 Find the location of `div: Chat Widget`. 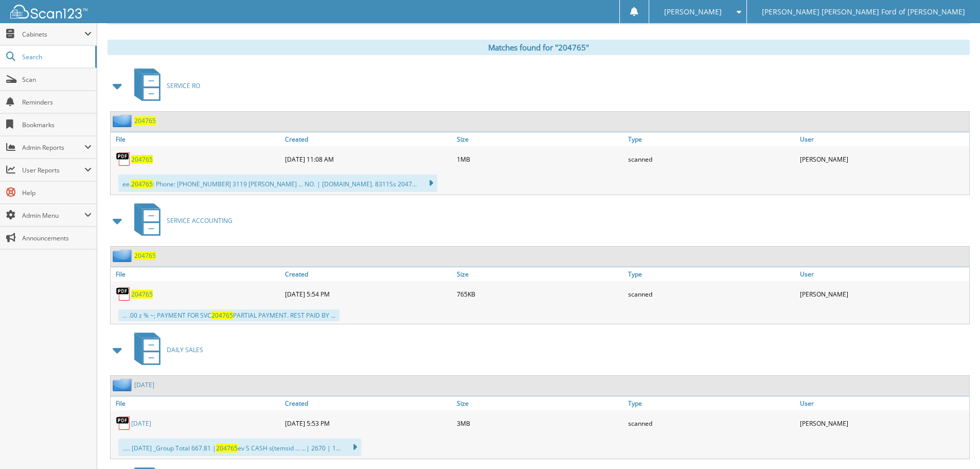

div: Chat Widget is located at coordinates (954, 444).